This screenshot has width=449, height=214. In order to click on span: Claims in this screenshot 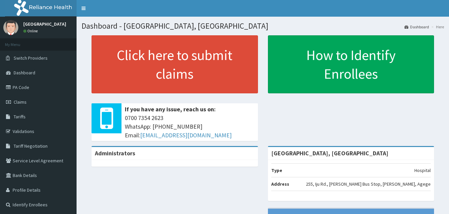, I will do `click(20, 102)`.